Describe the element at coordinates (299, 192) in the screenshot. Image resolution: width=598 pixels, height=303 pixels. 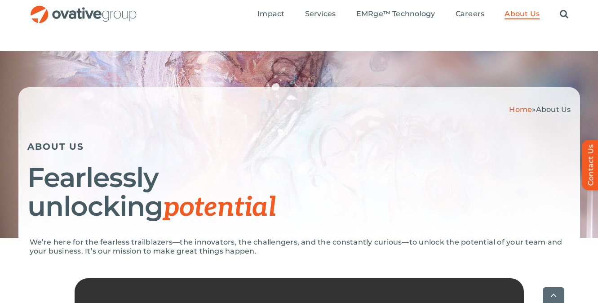
I see `h1: Fearlessly unlocking` at that location.